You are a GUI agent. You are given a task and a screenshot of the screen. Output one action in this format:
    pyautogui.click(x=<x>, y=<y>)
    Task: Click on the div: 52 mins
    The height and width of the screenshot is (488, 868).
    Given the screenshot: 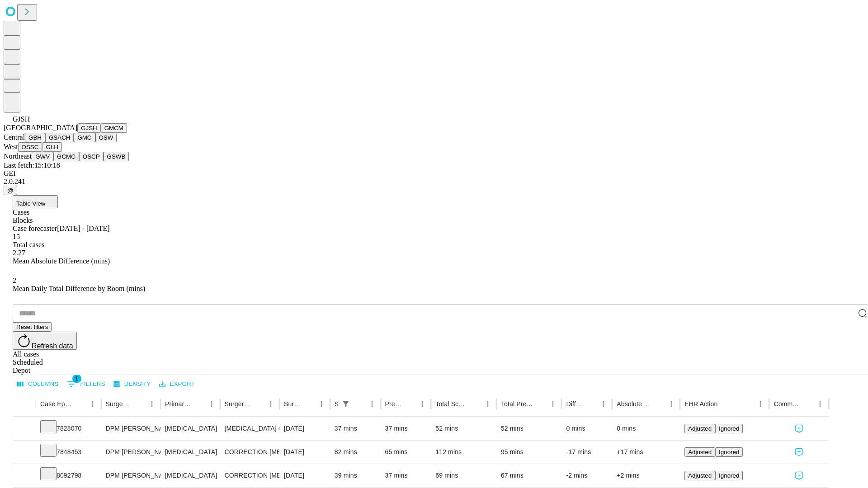 What is the action you would take?
    pyautogui.click(x=529, y=429)
    